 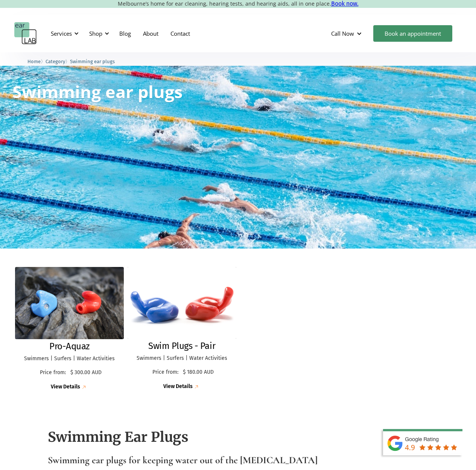 What do you see at coordinates (97, 91) in the screenshot?
I see `h1: Swimming ear plugs` at bounding box center [97, 91].